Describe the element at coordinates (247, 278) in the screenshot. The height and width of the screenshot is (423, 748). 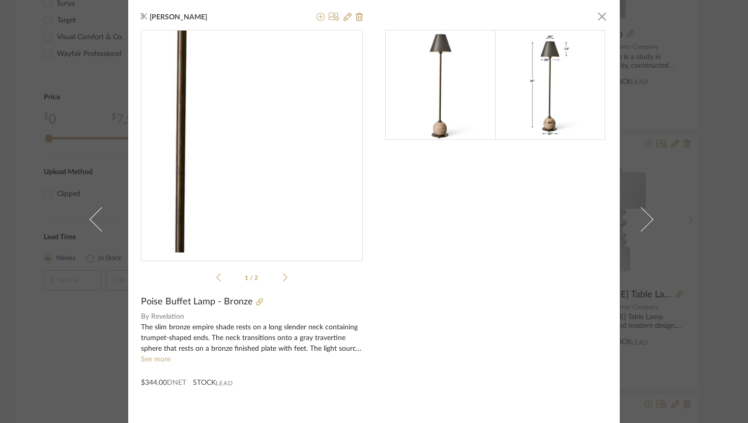
I see `span: 1` at that location.